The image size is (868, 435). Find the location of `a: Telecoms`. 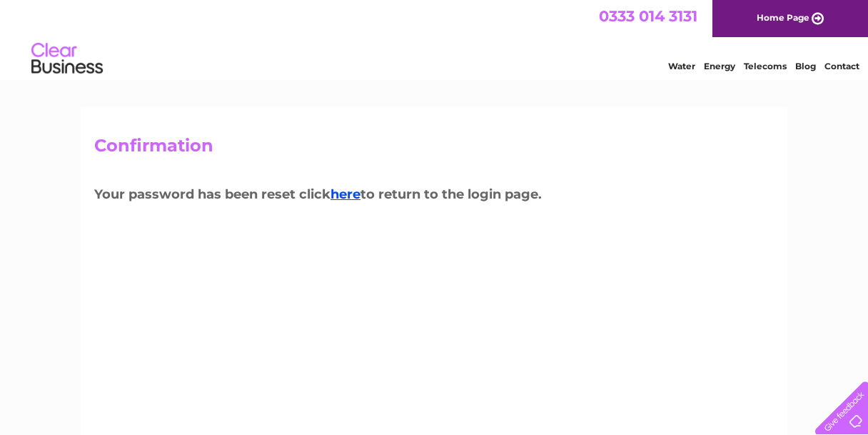

a: Telecoms is located at coordinates (765, 65).